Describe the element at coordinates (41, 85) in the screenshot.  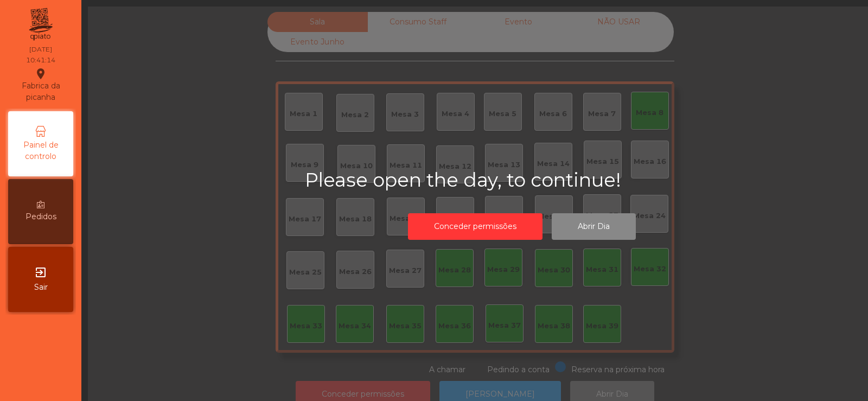
I see `div: Fabrica da picanha` at that location.